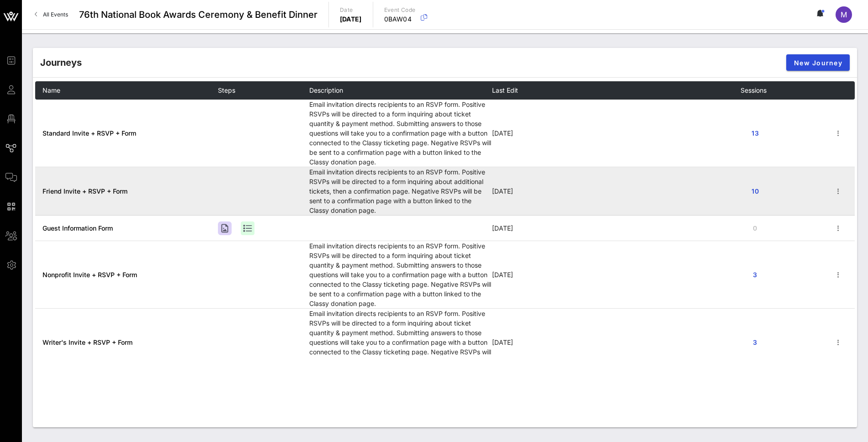  What do you see at coordinates (55, 14) in the screenshot?
I see `span: All Events` at bounding box center [55, 14].